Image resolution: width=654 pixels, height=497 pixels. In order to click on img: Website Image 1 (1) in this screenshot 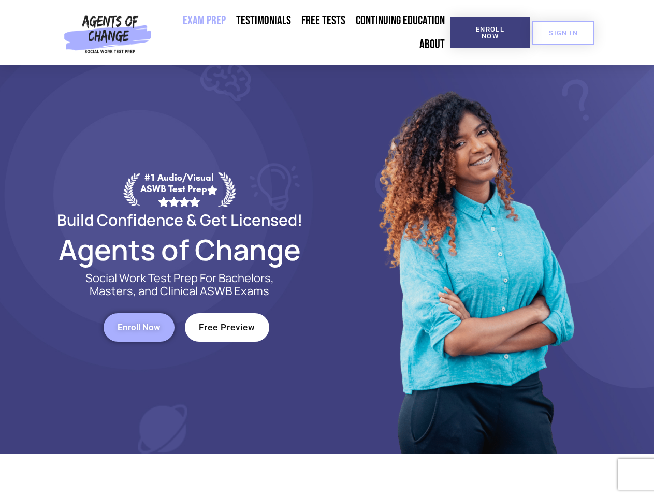, I will do `click(475, 260)`.